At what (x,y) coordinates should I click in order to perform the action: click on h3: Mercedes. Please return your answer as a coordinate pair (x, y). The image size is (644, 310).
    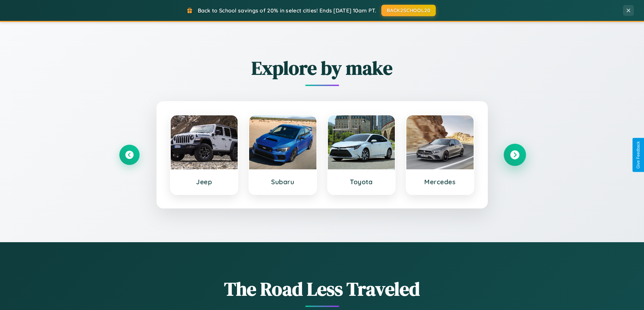
    Looking at the image, I should click on (440, 182).